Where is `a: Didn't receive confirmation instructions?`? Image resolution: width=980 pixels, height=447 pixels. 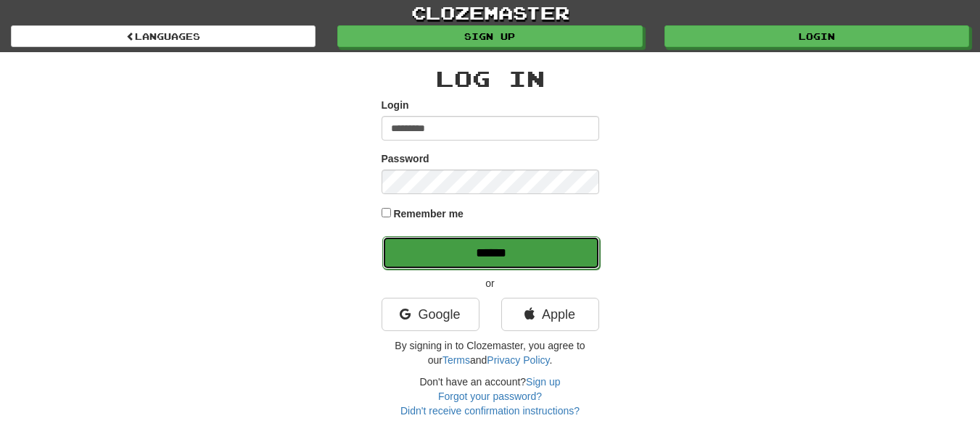
a: Didn't receive confirmation instructions? is located at coordinates (489, 411).